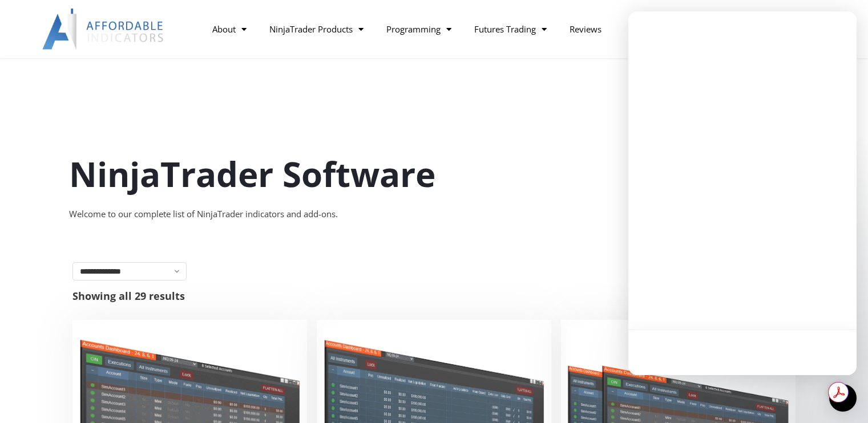 This screenshot has height=423, width=868. I want to click on a: Programming, so click(418, 29).